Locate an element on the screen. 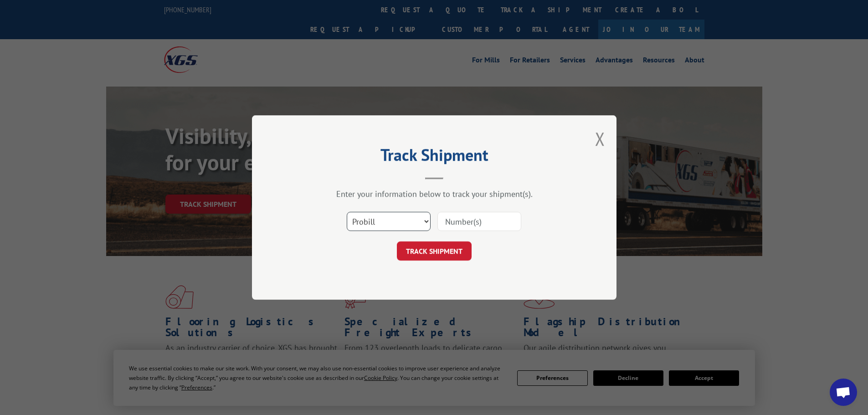  h2: Track Shipment is located at coordinates (434, 157).